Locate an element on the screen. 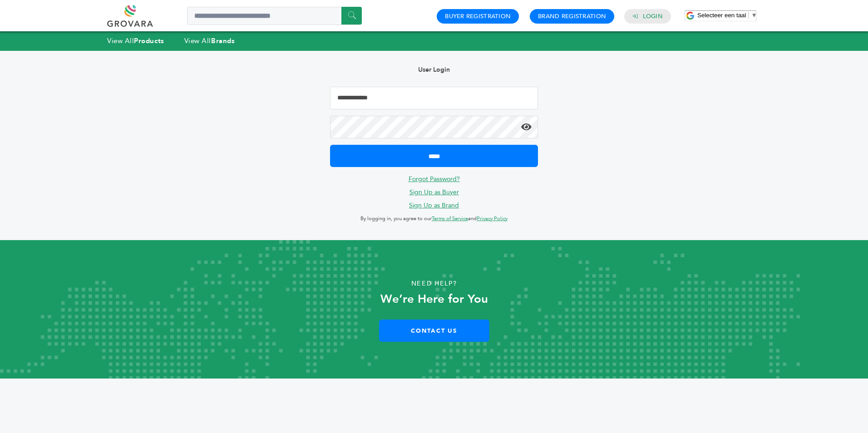  a: Sign Up as Brand is located at coordinates (434, 205).